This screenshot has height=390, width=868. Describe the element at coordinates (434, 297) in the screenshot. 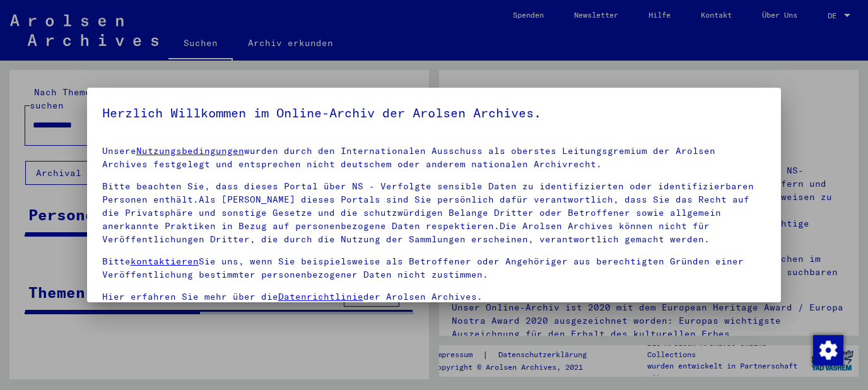

I see `p: Hier erfahren Sie mehr über die der Arolsen Archives.` at that location.